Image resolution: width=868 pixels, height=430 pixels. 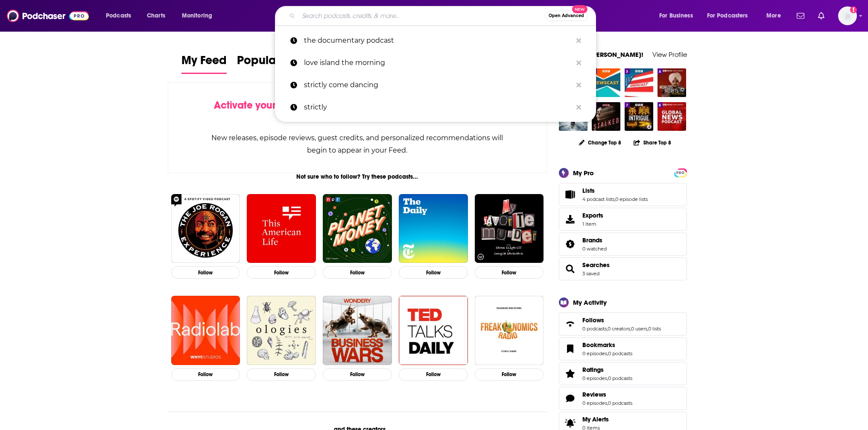 I want to click on img: Freakonomics Radio, so click(x=509, y=331).